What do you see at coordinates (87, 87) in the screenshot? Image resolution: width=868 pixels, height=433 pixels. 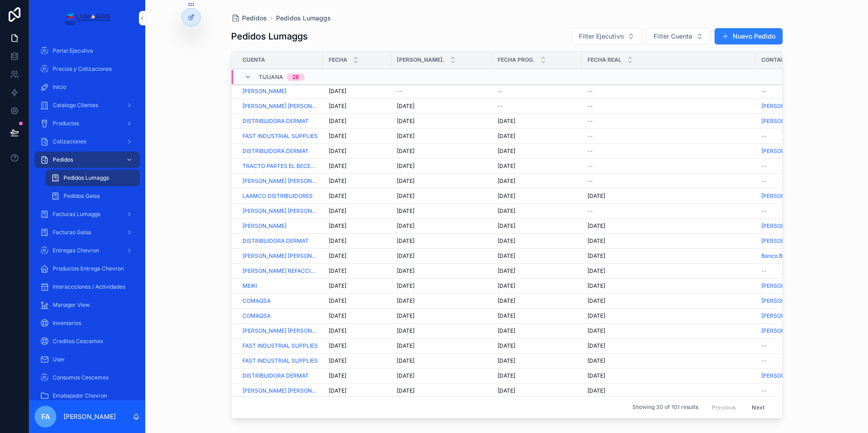 I see `a: Inicio` at bounding box center [87, 87].